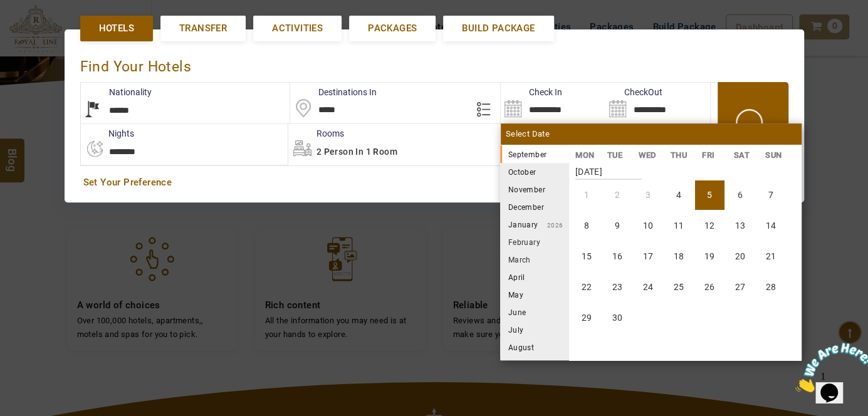  Describe the element at coordinates (771, 226) in the screenshot. I see `li: Sunday, 14 September 2025` at that location.